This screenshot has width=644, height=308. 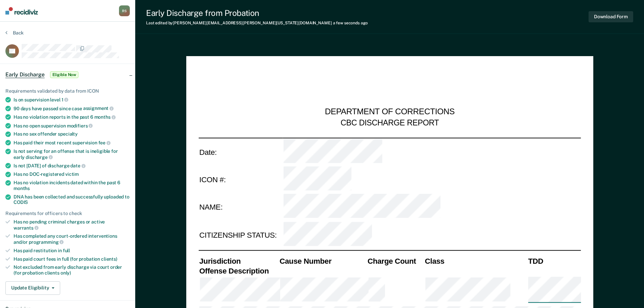 I want to click on button: Download Form, so click(x=611, y=16).